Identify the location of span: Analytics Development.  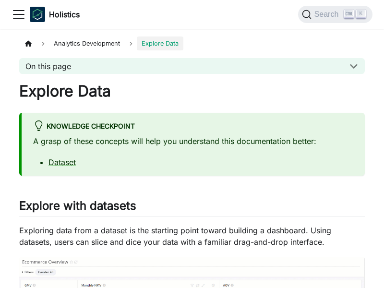
(87, 43).